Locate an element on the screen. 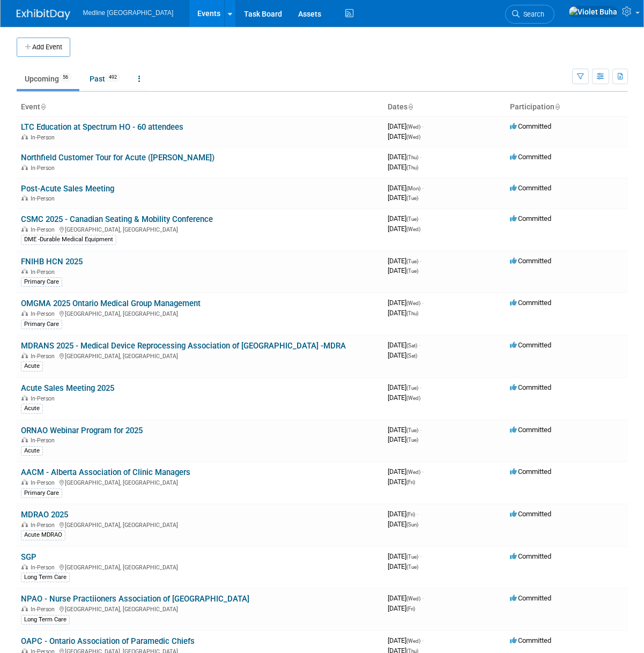 The height and width of the screenshot is (653, 644). a: LTC Education at Spectrum HO - 60 attendees is located at coordinates (102, 127).